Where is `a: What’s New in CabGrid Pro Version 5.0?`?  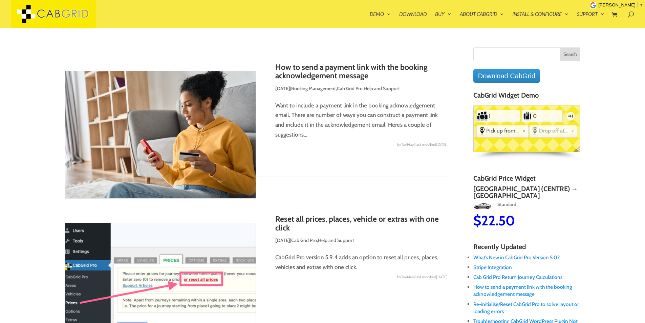
a: What’s New in CabGrid Pro Version 5.0? is located at coordinates (516, 257).